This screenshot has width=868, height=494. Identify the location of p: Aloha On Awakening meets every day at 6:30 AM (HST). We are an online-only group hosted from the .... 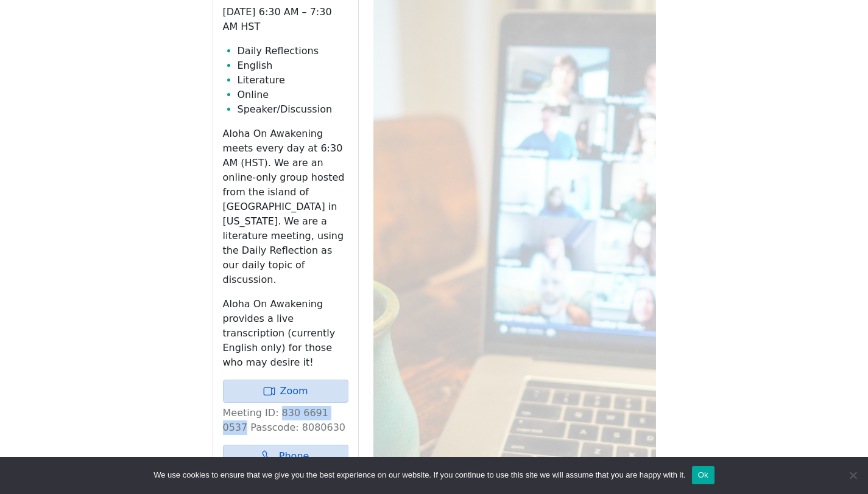
(285, 207).